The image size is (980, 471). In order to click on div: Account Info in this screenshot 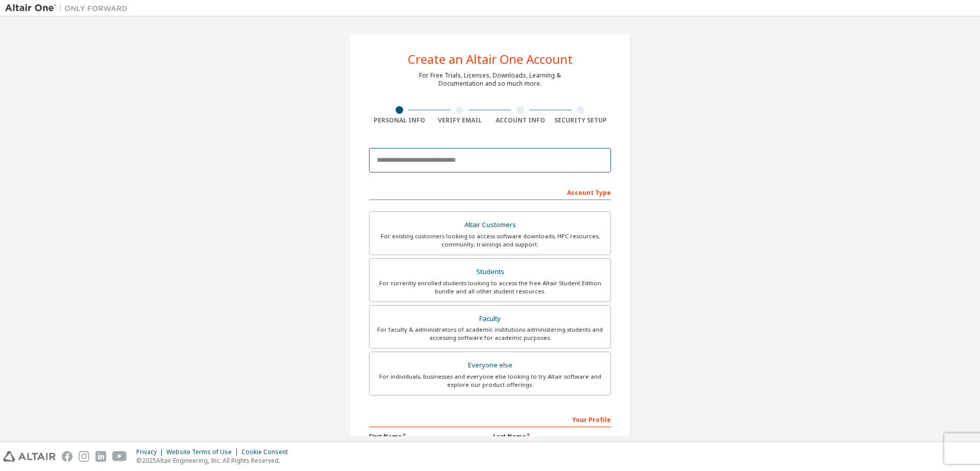, I will do `click(520, 120)`.